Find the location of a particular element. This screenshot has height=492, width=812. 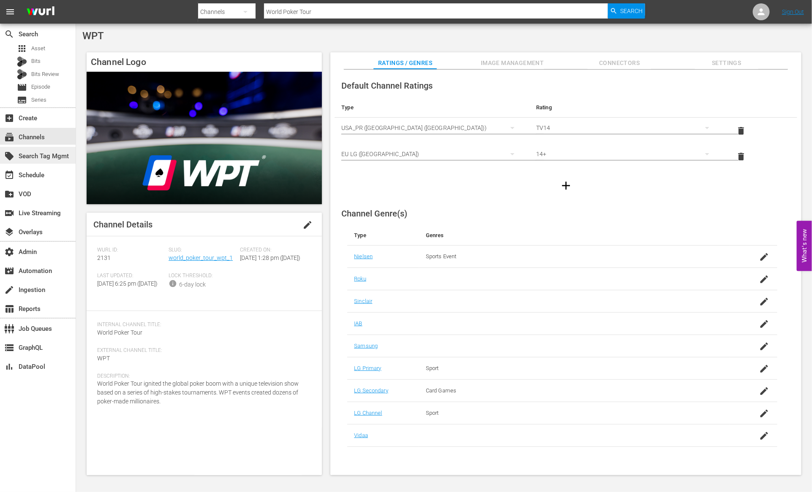

span: Lock Threshold: is located at coordinates (202, 276).